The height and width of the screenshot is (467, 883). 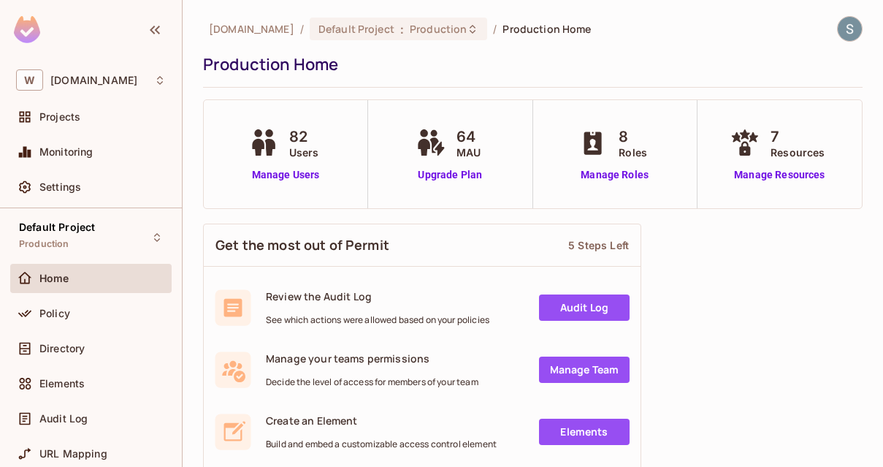 What do you see at coordinates (251, 28) in the screenshot?
I see `span: the active workspace` at bounding box center [251, 28].